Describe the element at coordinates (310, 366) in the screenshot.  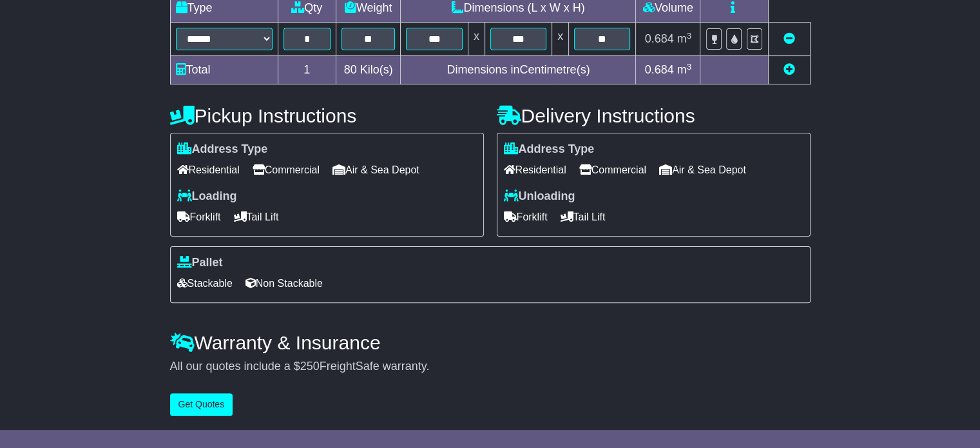
I see `span: 250` at that location.